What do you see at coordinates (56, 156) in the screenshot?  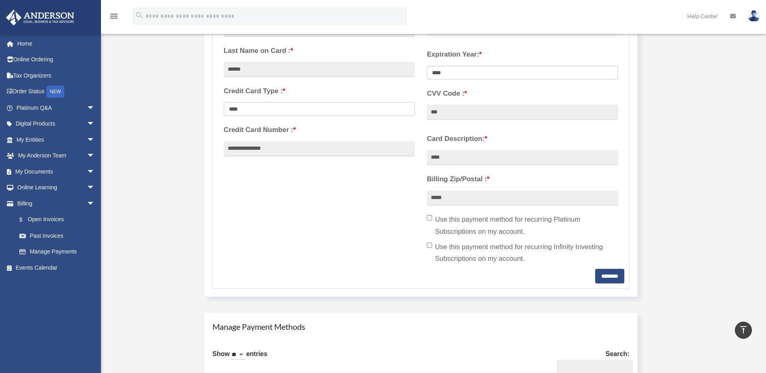 I see `a: My Anderson Teamarrow_drop_down` at bounding box center [56, 156].